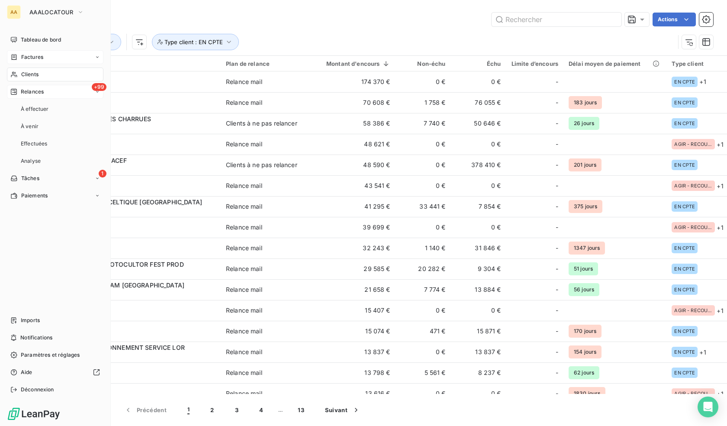 The height and width of the screenshot is (426, 727). I want to click on span: 201 jours, so click(585, 165).